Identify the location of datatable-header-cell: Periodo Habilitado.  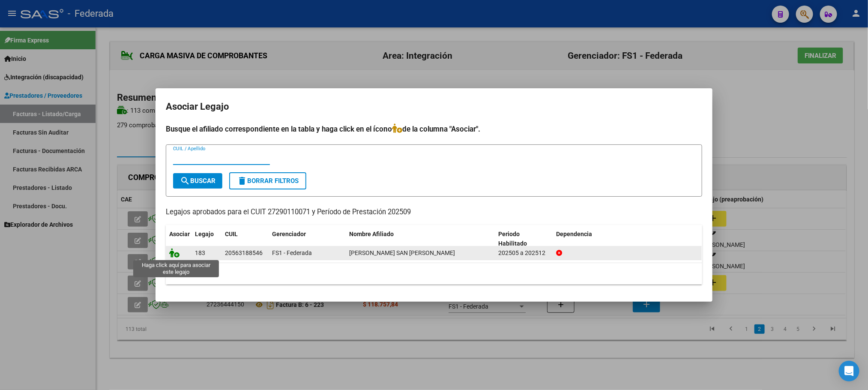
(524, 239).